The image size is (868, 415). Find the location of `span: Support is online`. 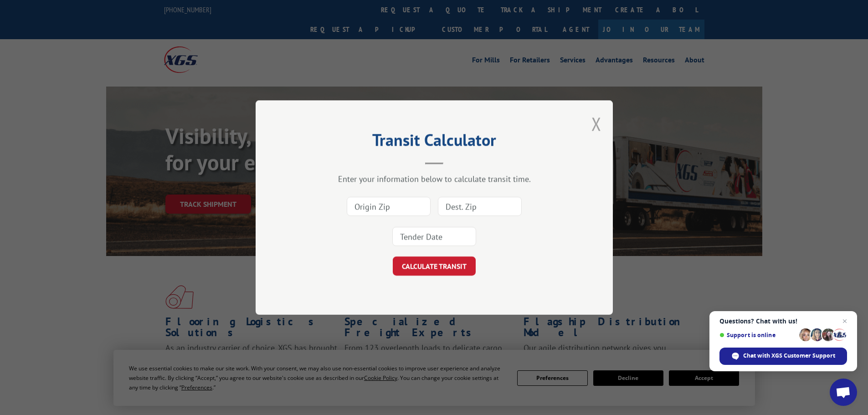

span: Support is online is located at coordinates (758, 335).